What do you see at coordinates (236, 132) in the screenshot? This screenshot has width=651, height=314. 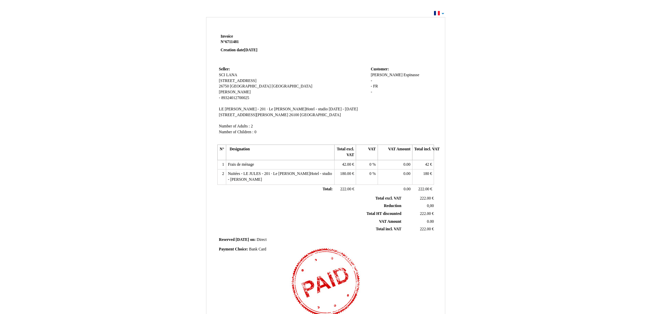 I see `span: Number of Children :` at bounding box center [236, 132].